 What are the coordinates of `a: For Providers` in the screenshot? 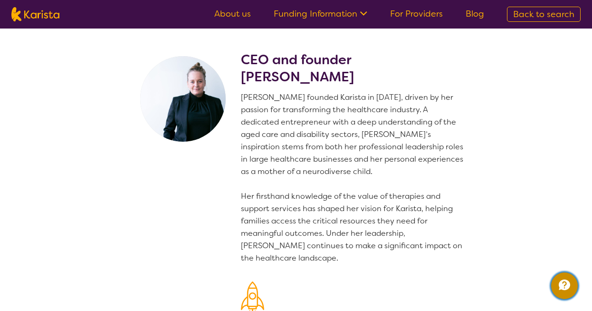 It's located at (416, 14).